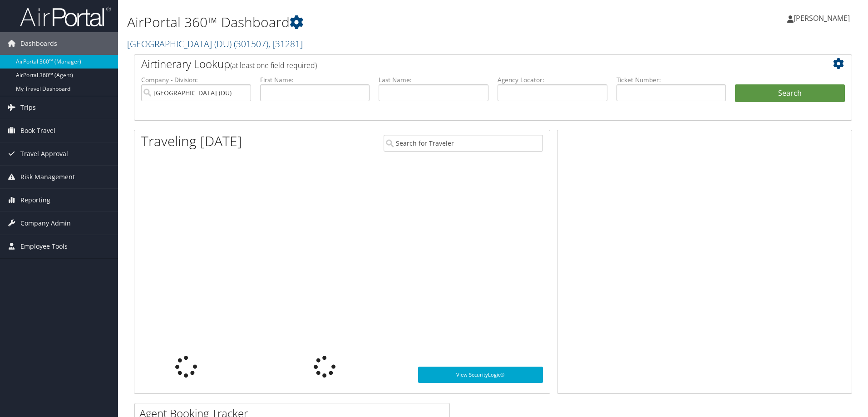 The height and width of the screenshot is (417, 868). What do you see at coordinates (315, 80) in the screenshot?
I see `label: First Name:` at bounding box center [315, 80].